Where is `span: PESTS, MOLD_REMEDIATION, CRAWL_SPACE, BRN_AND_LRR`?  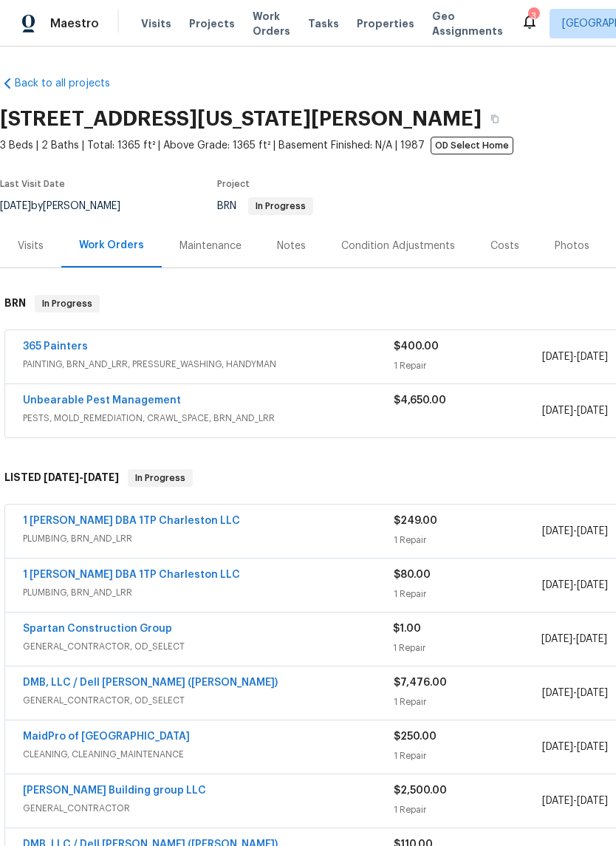
span: PESTS, MOLD_REMEDIATION, CRAWL_SPACE, BRN_AND_LRR is located at coordinates (208, 418).